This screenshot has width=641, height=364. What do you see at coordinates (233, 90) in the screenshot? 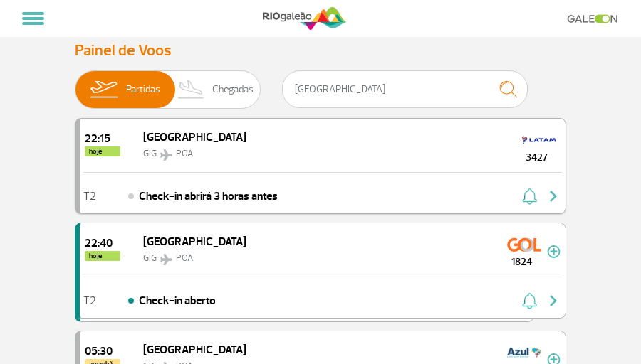
I see `span: Chegadas` at bounding box center [233, 90].